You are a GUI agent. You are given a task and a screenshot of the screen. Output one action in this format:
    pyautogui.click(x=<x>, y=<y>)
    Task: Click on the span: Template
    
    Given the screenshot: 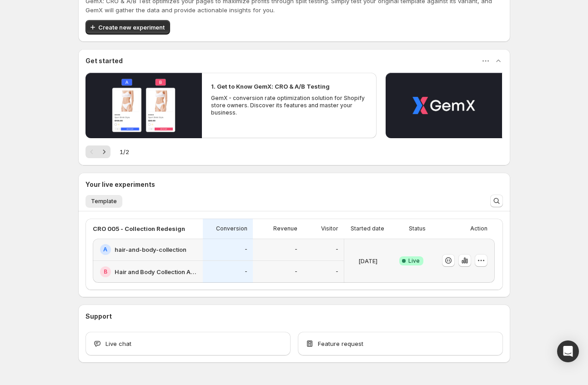 What is the action you would take?
    pyautogui.click(x=104, y=202)
    